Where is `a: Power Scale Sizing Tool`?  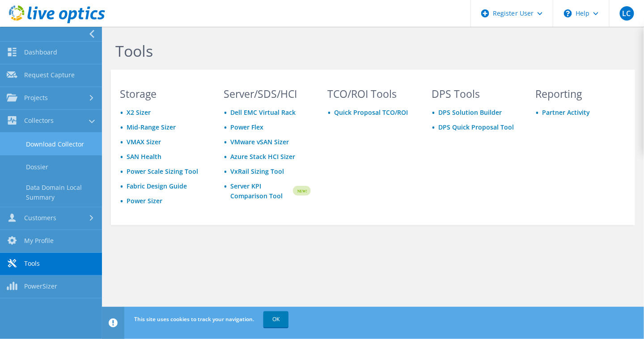 a: Power Scale Sizing Tool is located at coordinates (163, 171).